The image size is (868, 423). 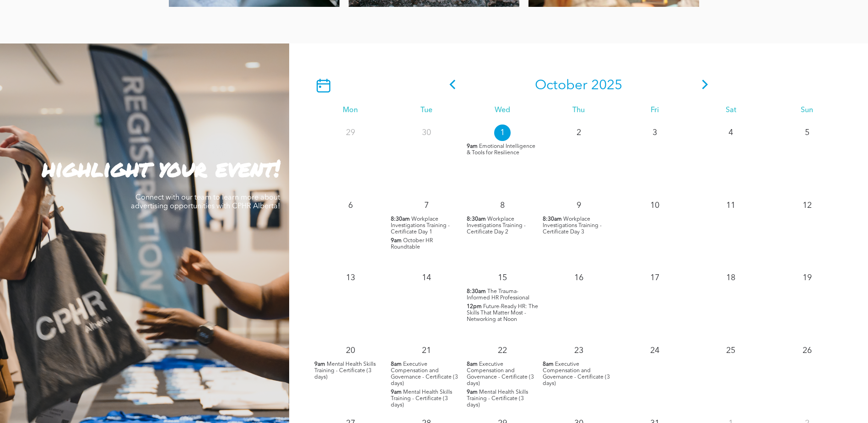 What do you see at coordinates (474, 307) in the screenshot?
I see `span: 12pm` at bounding box center [474, 307].